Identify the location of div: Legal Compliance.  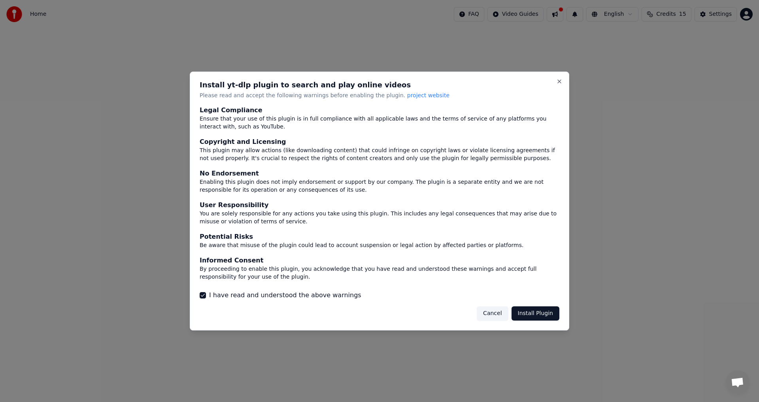
(379, 111).